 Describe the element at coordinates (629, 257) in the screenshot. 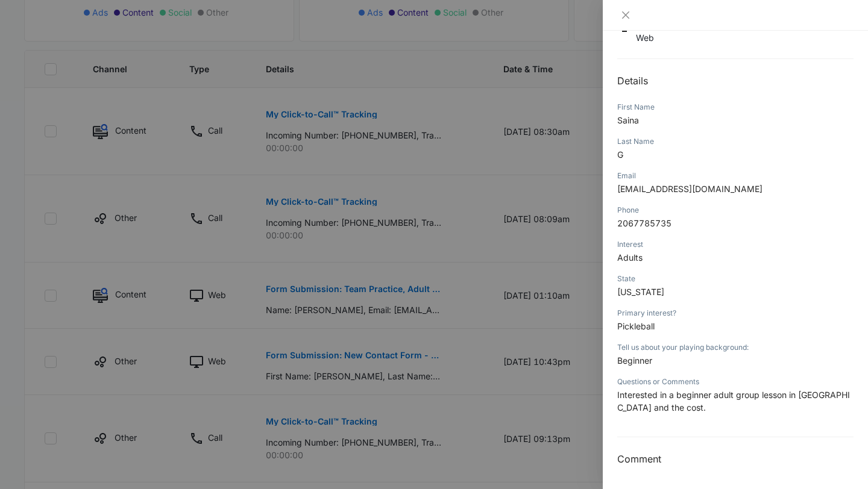

I see `span: Adults` at that location.